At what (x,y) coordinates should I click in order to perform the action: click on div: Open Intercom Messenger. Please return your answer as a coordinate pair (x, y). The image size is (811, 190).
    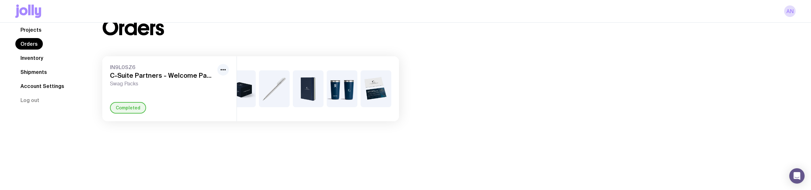
    Looking at the image, I should click on (797, 176).